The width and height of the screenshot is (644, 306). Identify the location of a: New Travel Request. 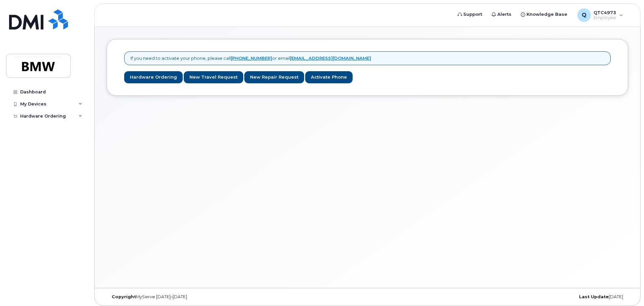
(214, 78).